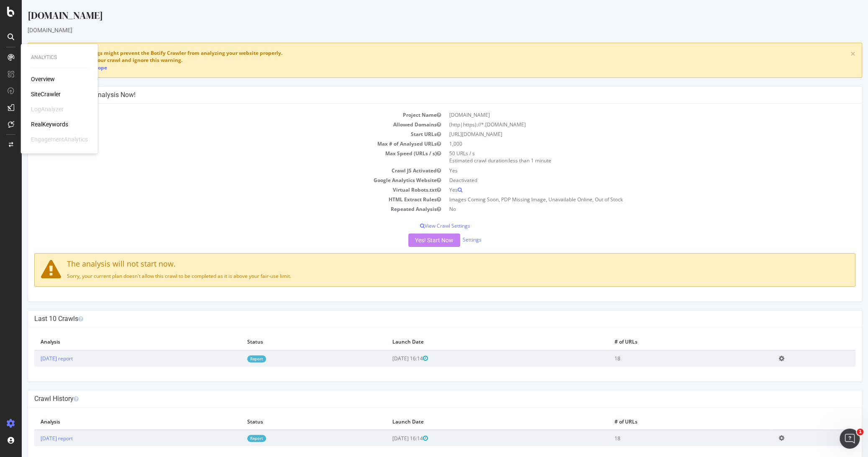 This screenshot has width=868, height=457. Describe the element at coordinates (628, 199) in the screenshot. I see `td: Images Coming Soon, PDP Missing Image, Unavailable Online, Out of Stock` at that location.